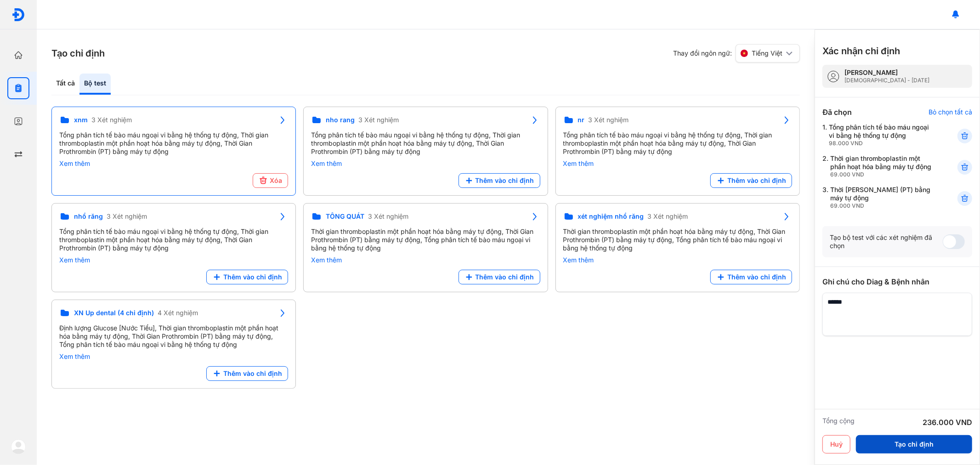 The width and height of the screenshot is (980, 465). Describe the element at coordinates (345, 217) in the screenshot. I see `span: TỔNG QUÁT` at that location.